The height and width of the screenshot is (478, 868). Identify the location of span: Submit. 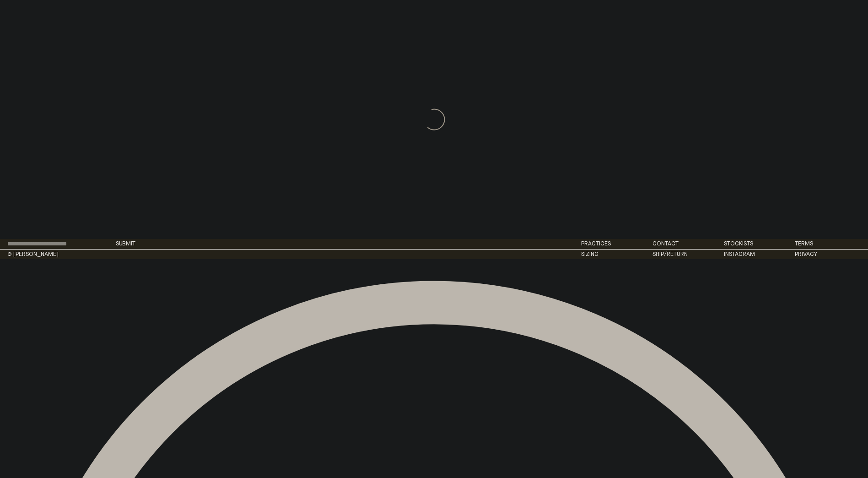
(125, 244).